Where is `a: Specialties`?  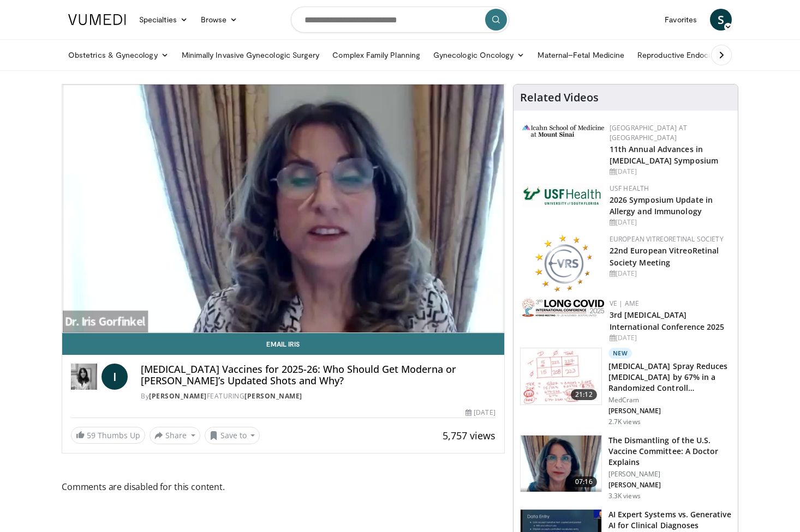
a: Specialties is located at coordinates (163, 19).